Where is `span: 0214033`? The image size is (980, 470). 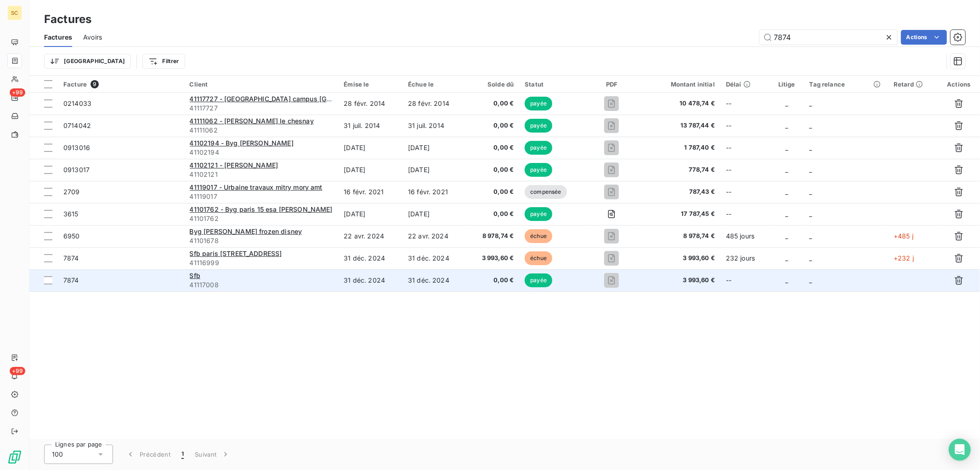 span: 0214033 is located at coordinates (78, 103).